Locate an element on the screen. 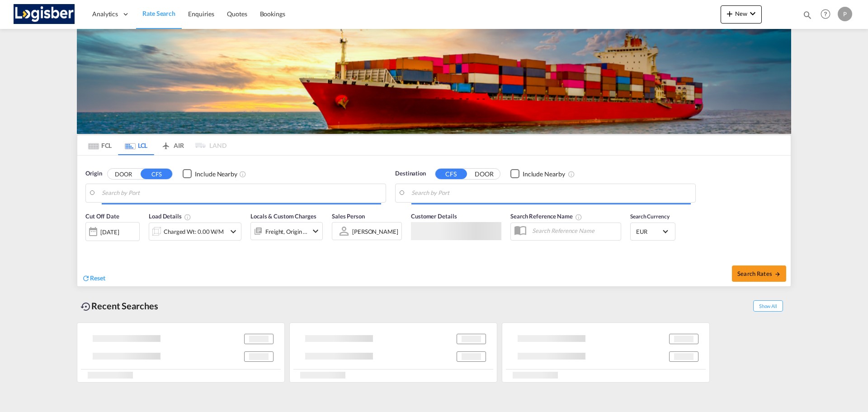 The image size is (868, 412). span: Customer Details is located at coordinates (433, 216).